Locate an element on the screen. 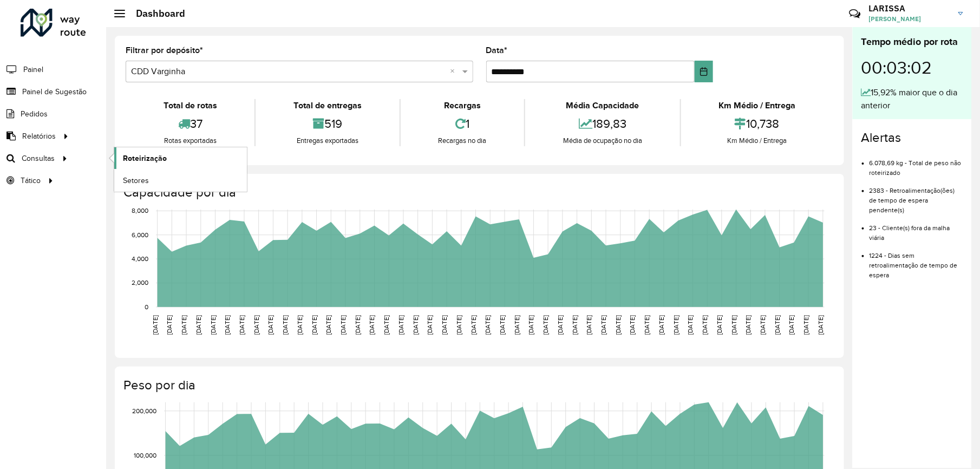 The width and height of the screenshot is (980, 469). span: Relatórios is located at coordinates (39, 136).